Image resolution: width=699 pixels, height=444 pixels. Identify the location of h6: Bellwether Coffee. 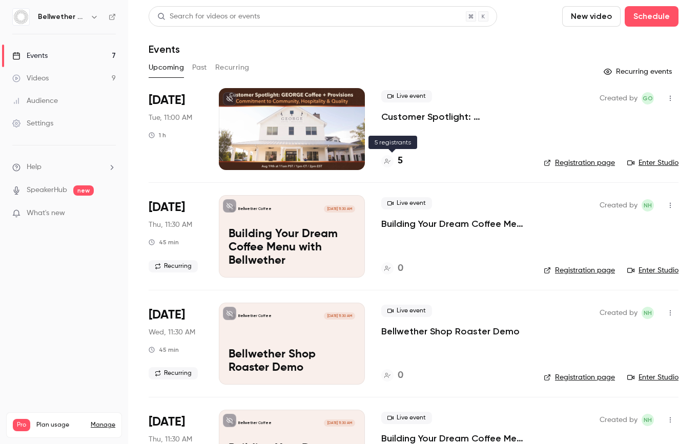
(62, 17).